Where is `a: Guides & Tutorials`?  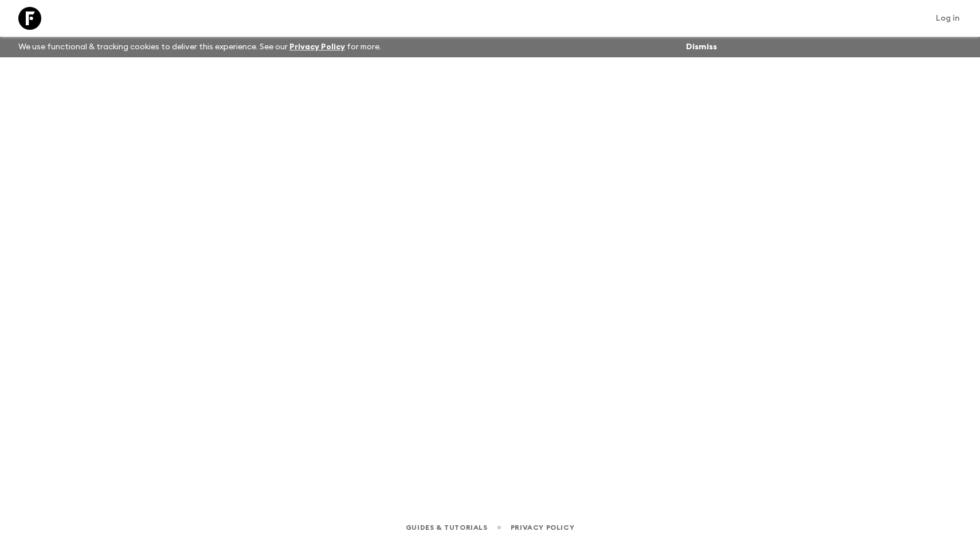 a: Guides & Tutorials is located at coordinates (446, 527).